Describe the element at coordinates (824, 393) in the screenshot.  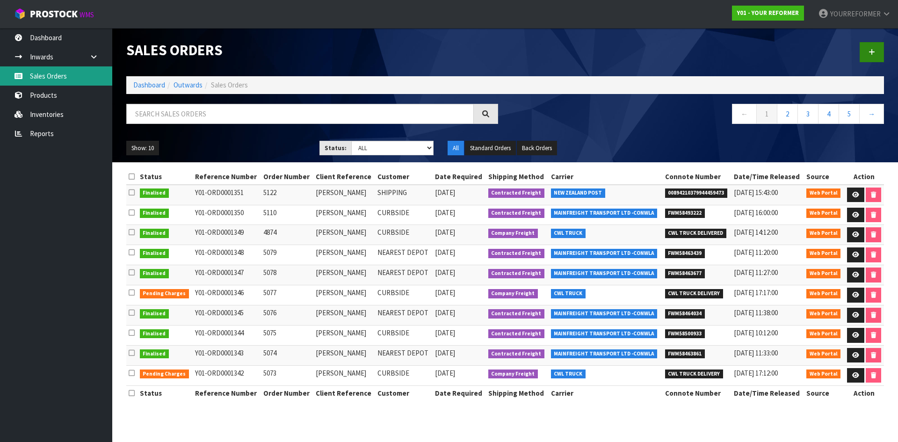
I see `th: Source` at that location.